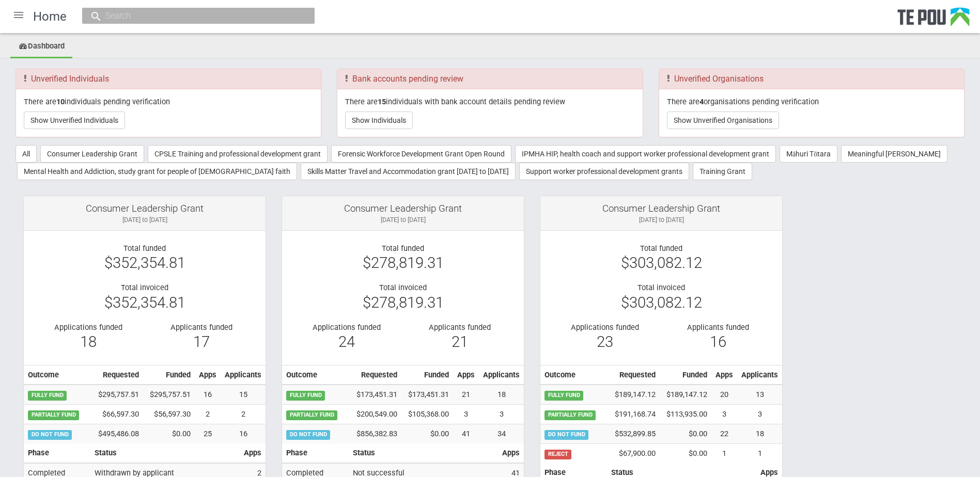 The image size is (980, 477). What do you see at coordinates (490, 101) in the screenshot?
I see `p: There are individuals with bank account details pending review` at bounding box center [490, 101].